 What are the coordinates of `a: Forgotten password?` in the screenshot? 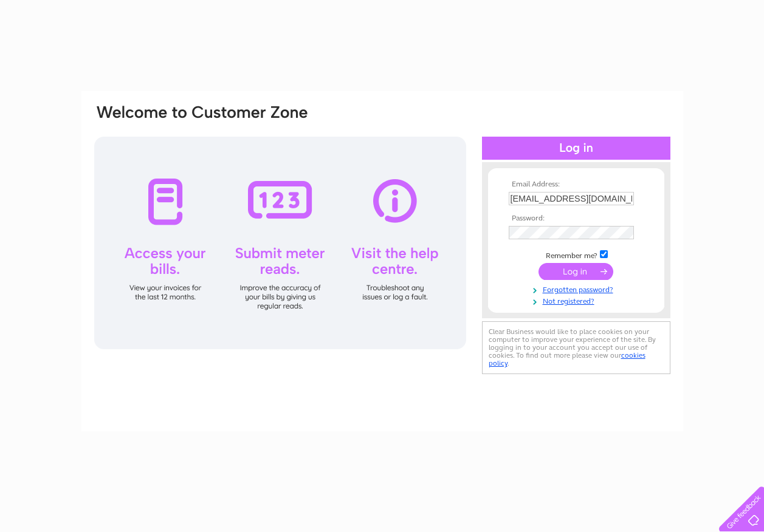 It's located at (577, 289).